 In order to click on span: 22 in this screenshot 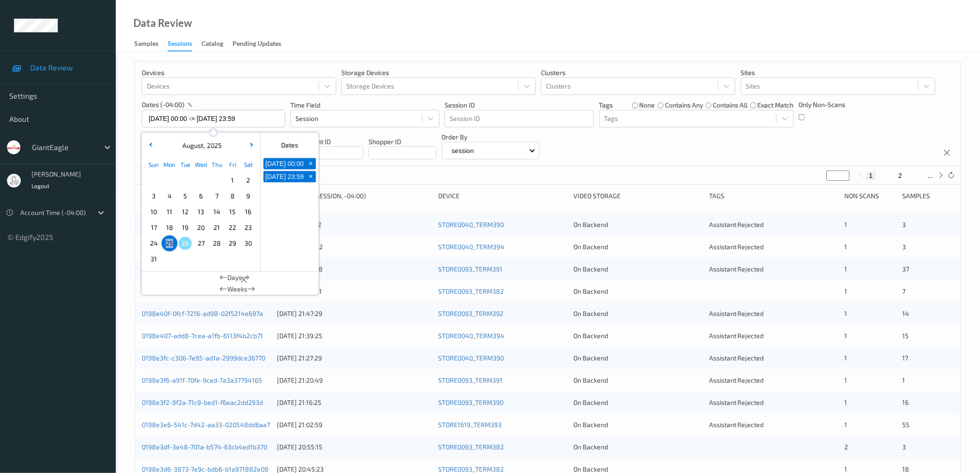, I will do `click(232, 228)`.